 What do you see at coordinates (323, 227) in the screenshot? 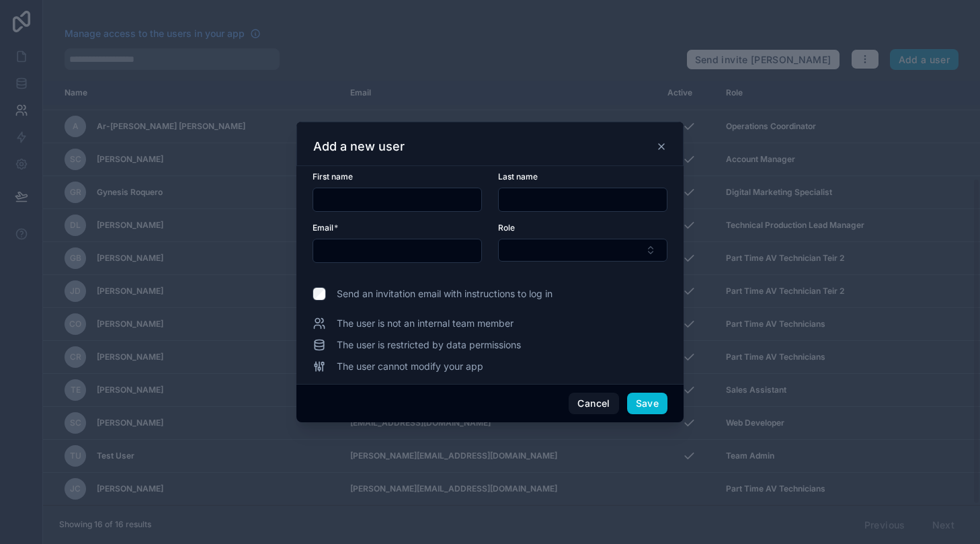
I see `span: Email` at bounding box center [323, 227].